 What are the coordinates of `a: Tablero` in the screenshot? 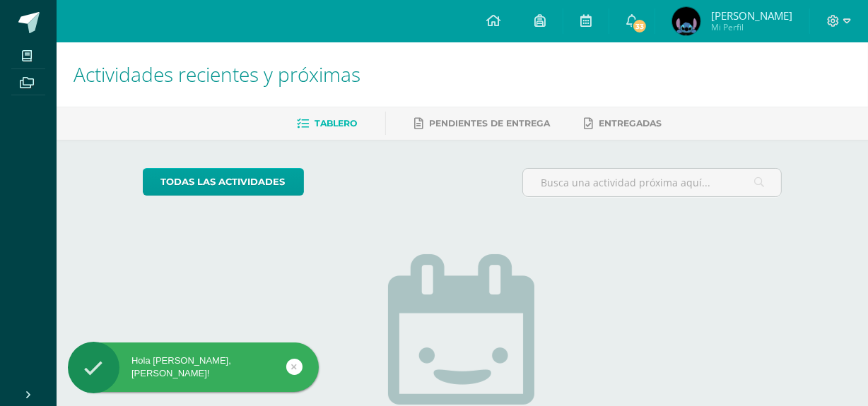 It's located at (327, 124).